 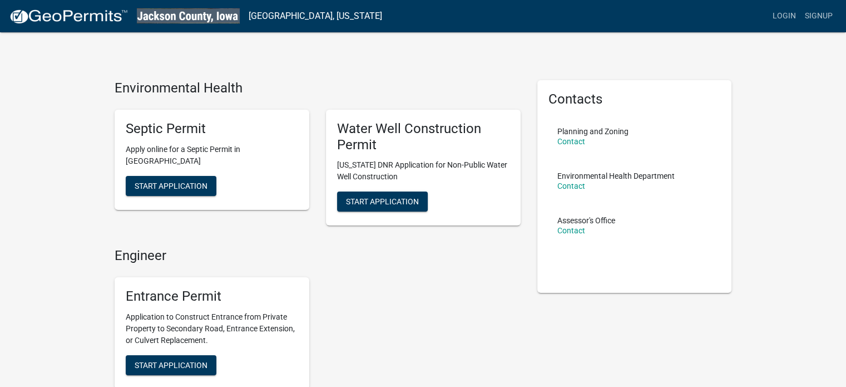 I want to click on h5: Contacts, so click(x=635, y=99).